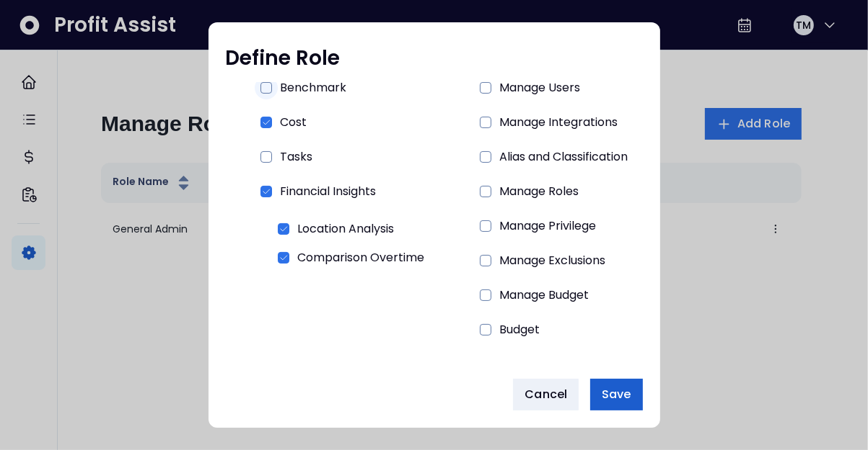 The width and height of the screenshot is (868, 450). I want to click on span: Alias and Classification, so click(564, 157).